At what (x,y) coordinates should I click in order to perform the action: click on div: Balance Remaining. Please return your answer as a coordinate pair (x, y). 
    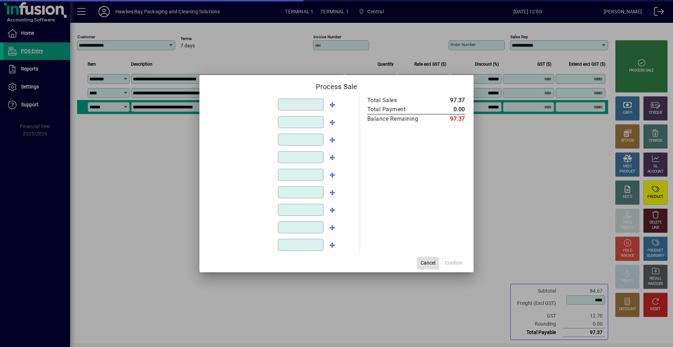
    Looking at the image, I should click on (397, 119).